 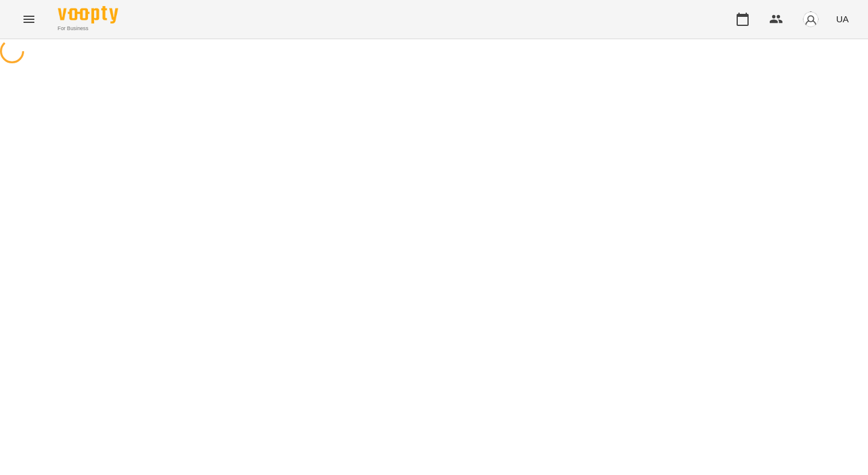 What do you see at coordinates (811, 19) in the screenshot?
I see `img: avatar_s.png` at bounding box center [811, 19].